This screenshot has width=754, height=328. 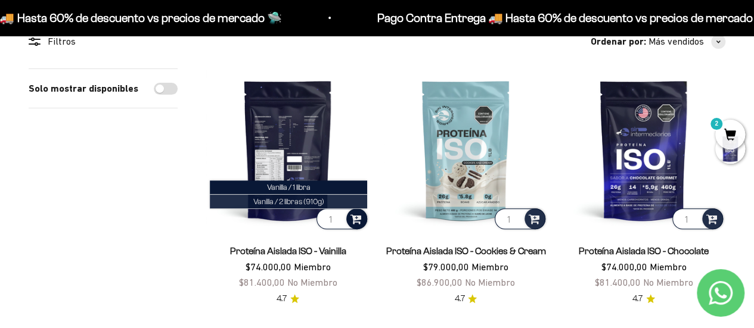 I want to click on a: Proteína Aislada ISO - Cookies & Cream, so click(x=465, y=251).